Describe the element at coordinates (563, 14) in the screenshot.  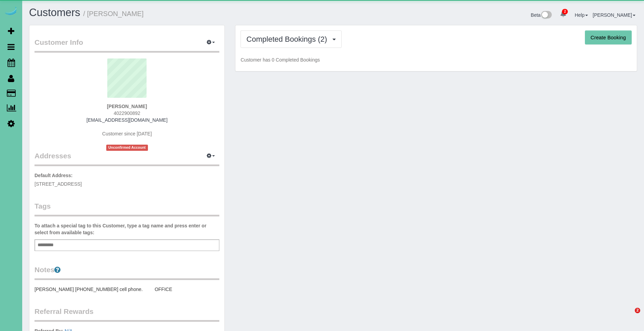
I see `a: 2` at that location.